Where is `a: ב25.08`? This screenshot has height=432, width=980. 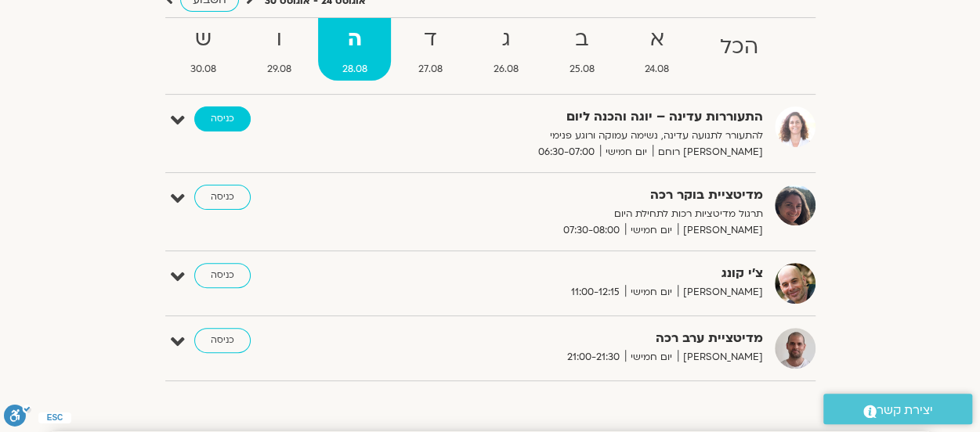
a: ב25.08 is located at coordinates (581, 50).